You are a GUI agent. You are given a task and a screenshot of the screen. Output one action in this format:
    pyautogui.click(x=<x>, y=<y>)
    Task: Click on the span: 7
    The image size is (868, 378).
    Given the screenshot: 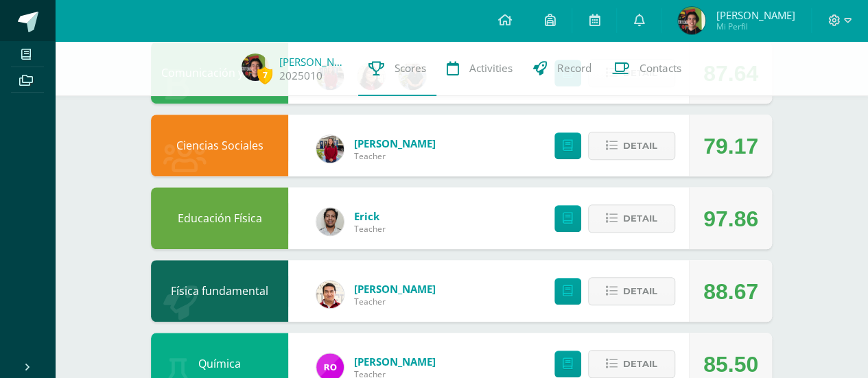 What is the action you would take?
    pyautogui.click(x=264, y=75)
    